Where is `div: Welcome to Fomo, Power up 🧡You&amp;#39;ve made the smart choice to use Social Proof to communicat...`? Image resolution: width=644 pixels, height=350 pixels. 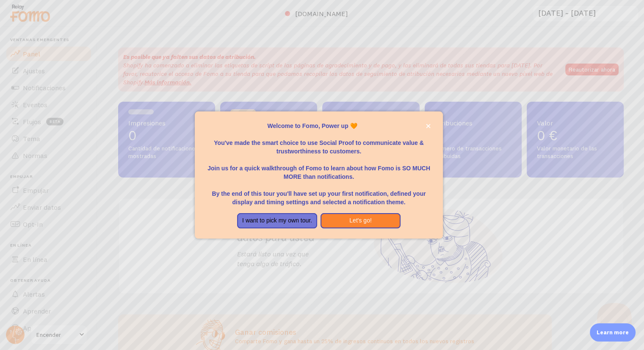
div: Welcome to Fomo, Power up 🧡You&amp;#39;ve made the smart choice to use Social Proof to communicat... is located at coordinates (319, 175).